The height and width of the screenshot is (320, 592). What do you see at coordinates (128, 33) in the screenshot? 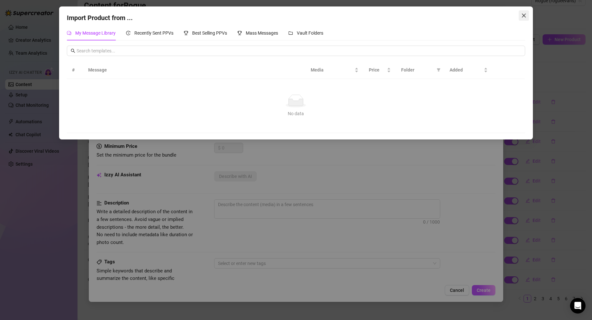
I see `span: history` at bounding box center [128, 33].